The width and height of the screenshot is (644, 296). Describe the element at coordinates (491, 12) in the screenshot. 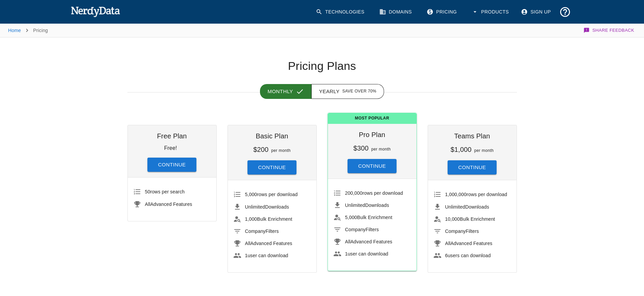

I see `button: Products` at that location.